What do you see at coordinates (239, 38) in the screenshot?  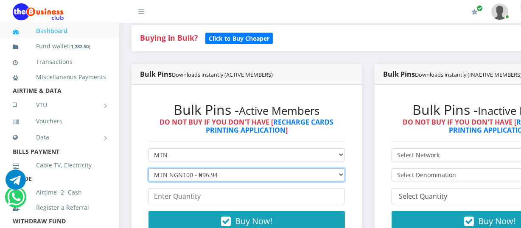 I see `a: Click to Buy Cheaper` at bounding box center [239, 38].